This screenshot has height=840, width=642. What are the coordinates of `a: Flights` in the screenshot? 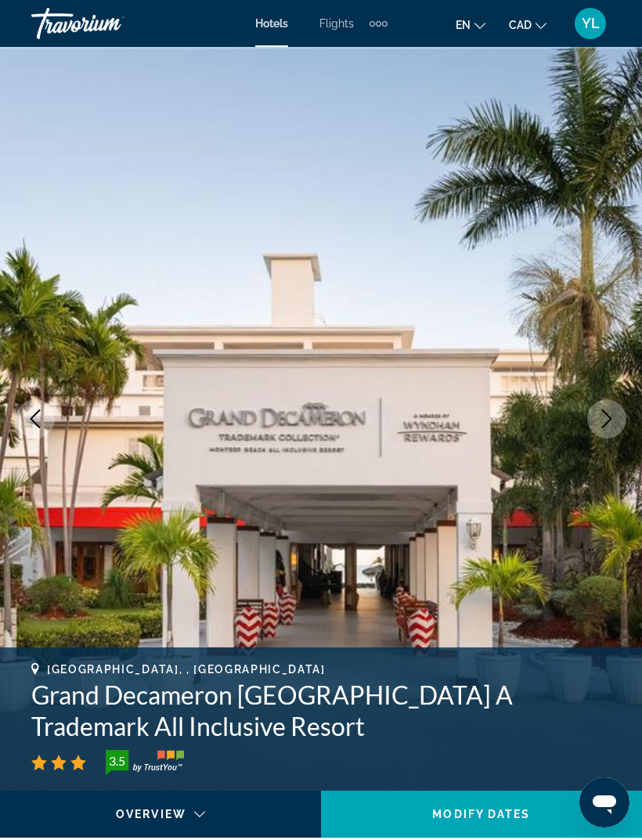 It's located at (337, 23).